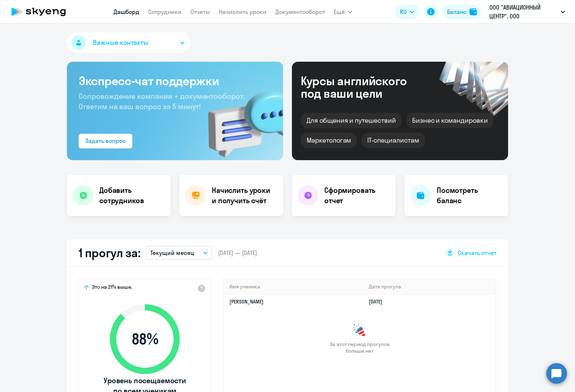 This screenshot has height=392, width=575. What do you see at coordinates (407, 12) in the screenshot?
I see `button: RU` at bounding box center [407, 12].